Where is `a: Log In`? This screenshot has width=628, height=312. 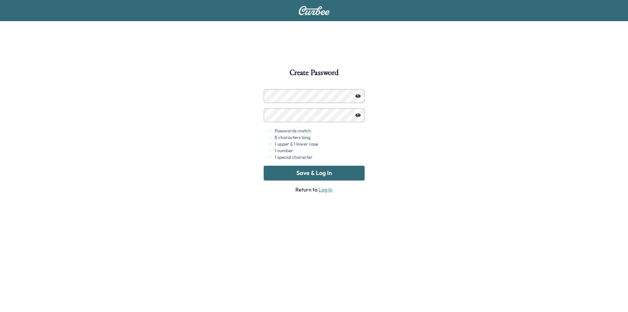
a: Log In is located at coordinates (325, 189).